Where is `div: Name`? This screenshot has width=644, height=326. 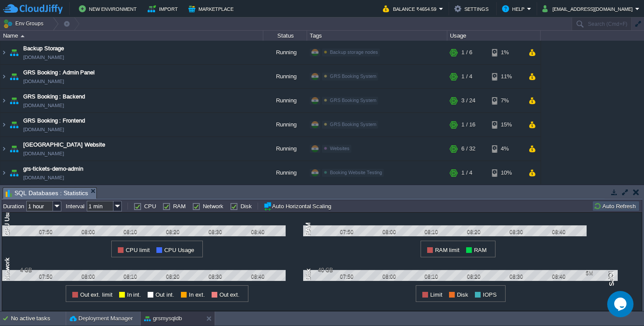
div: Name is located at coordinates (132, 35).